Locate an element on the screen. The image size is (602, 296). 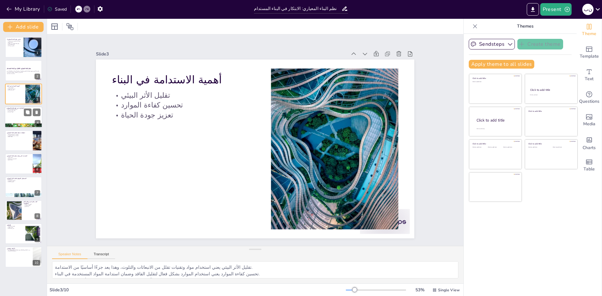
div: Add charts and graphs is located at coordinates (589, 143).